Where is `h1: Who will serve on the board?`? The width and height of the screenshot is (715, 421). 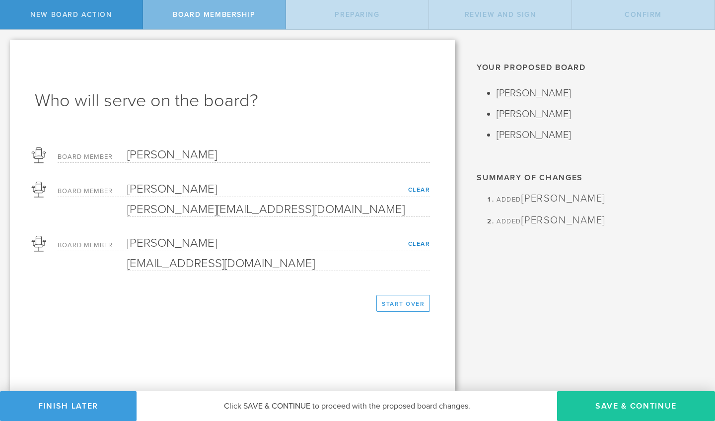
h1: Who will serve on the board? is located at coordinates (233, 101).